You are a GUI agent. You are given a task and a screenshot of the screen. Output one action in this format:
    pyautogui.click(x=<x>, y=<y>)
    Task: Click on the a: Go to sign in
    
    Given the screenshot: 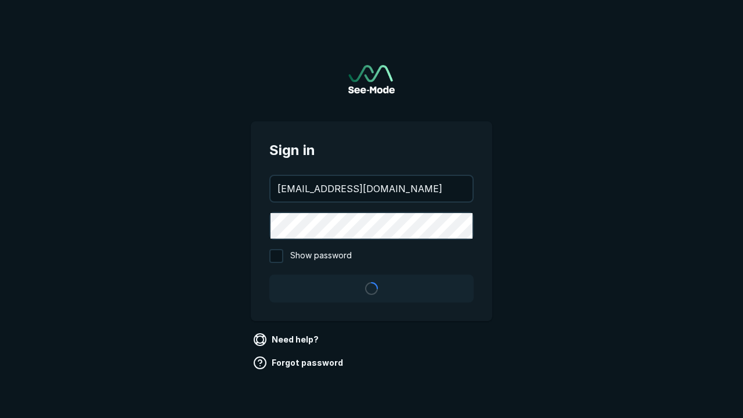 What is the action you would take?
    pyautogui.click(x=371, y=79)
    